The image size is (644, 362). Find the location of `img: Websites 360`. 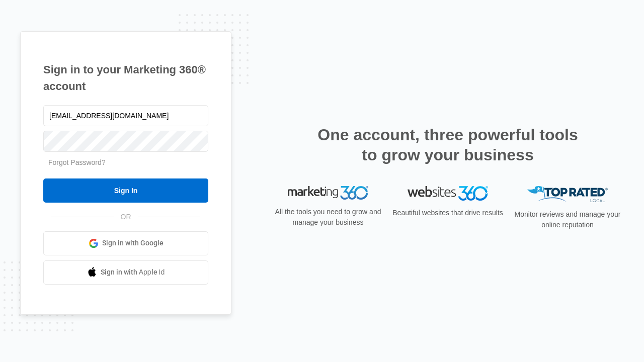

img: Websites 360 is located at coordinates (448, 193).